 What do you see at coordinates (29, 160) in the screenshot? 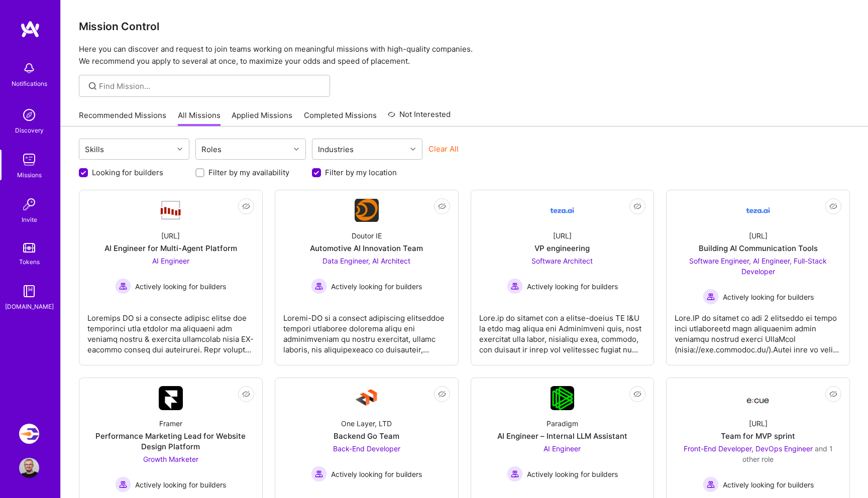
I see `img: teamwork` at bounding box center [29, 160].